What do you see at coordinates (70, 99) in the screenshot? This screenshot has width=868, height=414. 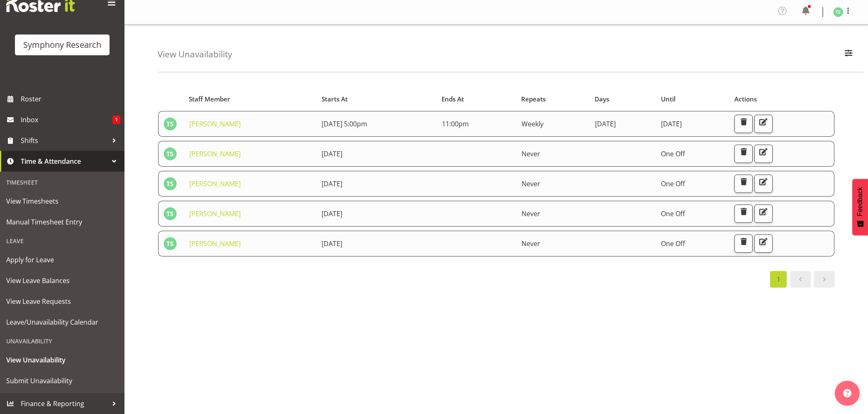 I see `span: Roster` at bounding box center [70, 99].